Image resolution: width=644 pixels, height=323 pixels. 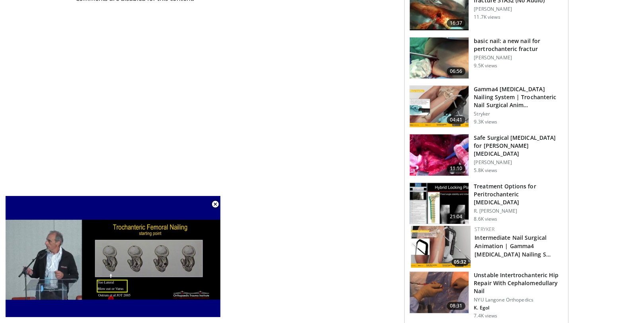 I want to click on span: 05:32, so click(x=460, y=262).